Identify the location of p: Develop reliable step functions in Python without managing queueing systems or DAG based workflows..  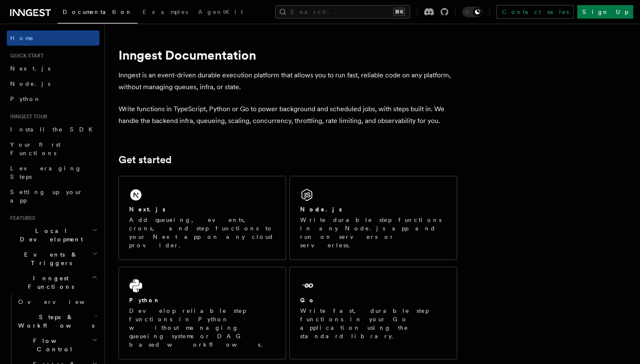
(202, 328).